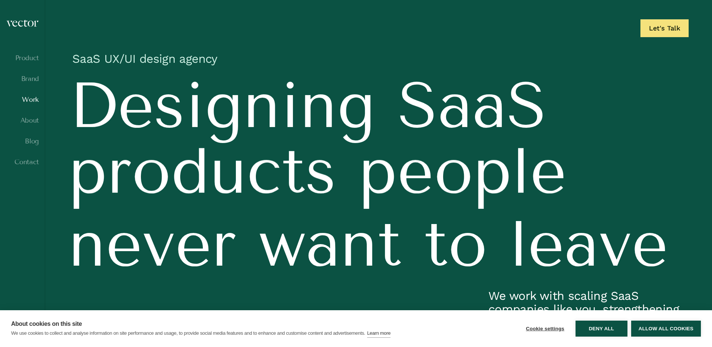 Image resolution: width=712 pixels, height=347 pixels. I want to click on strong: About cookies on this site, so click(46, 323).